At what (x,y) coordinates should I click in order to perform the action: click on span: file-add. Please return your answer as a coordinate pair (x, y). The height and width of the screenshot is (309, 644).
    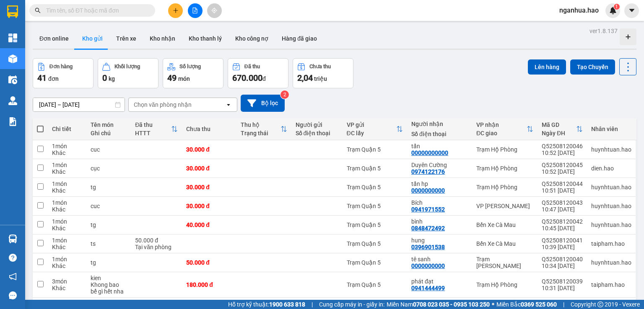
    Looking at the image, I should click on (195, 10).